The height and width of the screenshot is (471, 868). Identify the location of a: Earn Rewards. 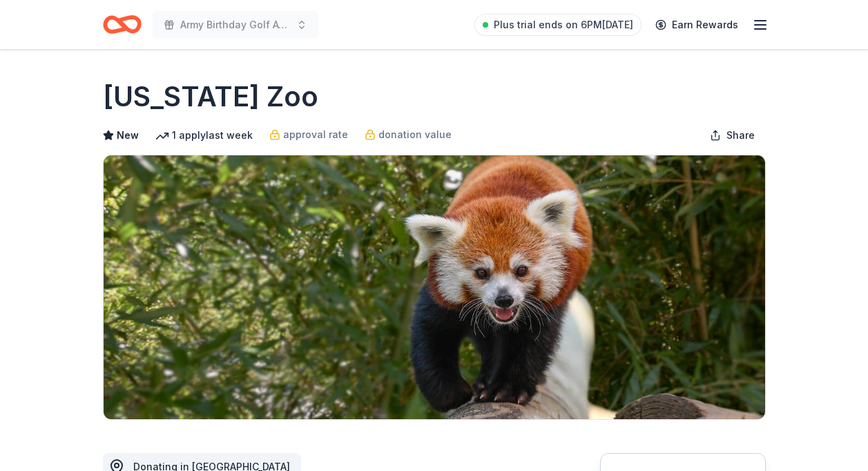
(697, 25).